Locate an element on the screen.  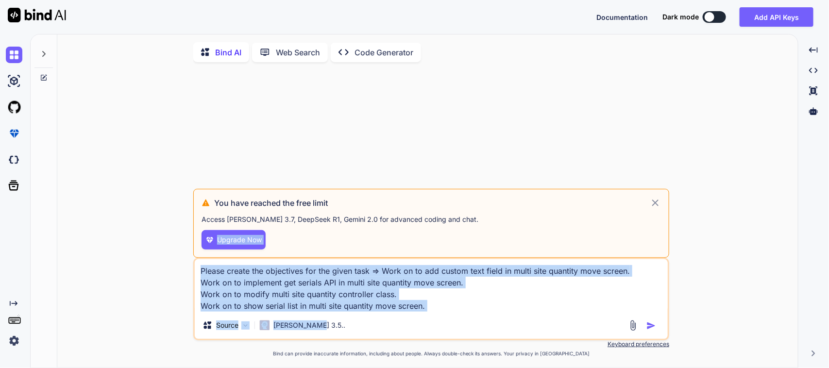
img: Bind AI is located at coordinates (37, 15).